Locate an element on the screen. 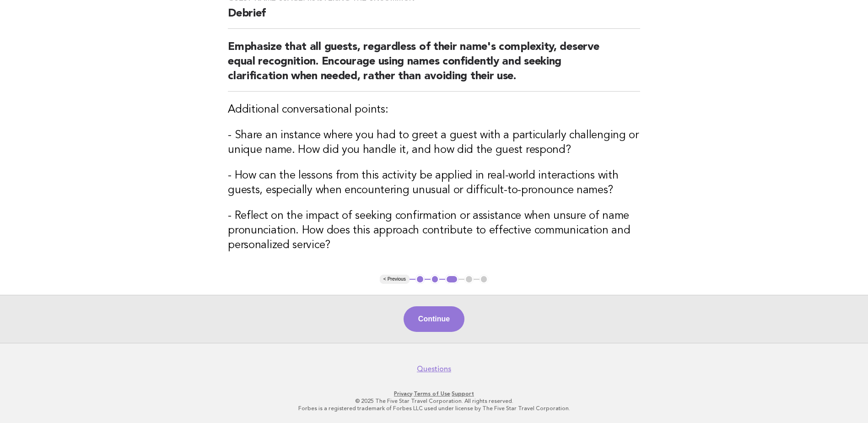  button: 1 is located at coordinates (420, 280).